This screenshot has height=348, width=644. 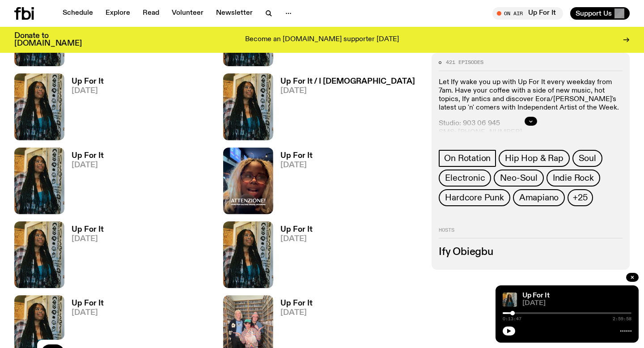 I want to click on button: Support Us, so click(x=600, y=13).